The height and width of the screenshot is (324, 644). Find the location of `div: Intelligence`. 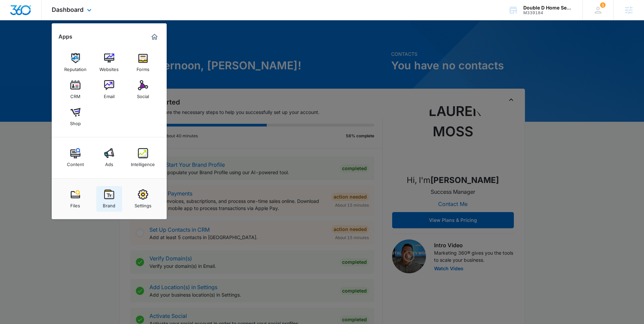

div: Intelligence is located at coordinates (142, 162).